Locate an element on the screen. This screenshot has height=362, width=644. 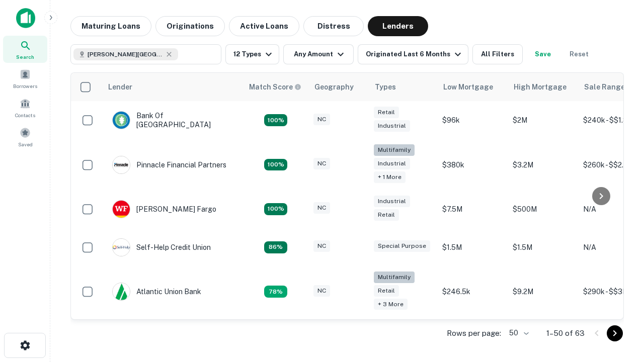
td: $7.5M is located at coordinates (472, 209).